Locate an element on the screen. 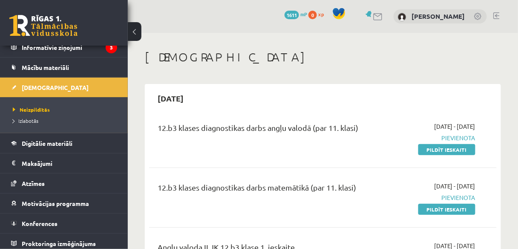 The width and height of the screenshot is (518, 249). a: Digitālie materiāli is located at coordinates (64, 143).